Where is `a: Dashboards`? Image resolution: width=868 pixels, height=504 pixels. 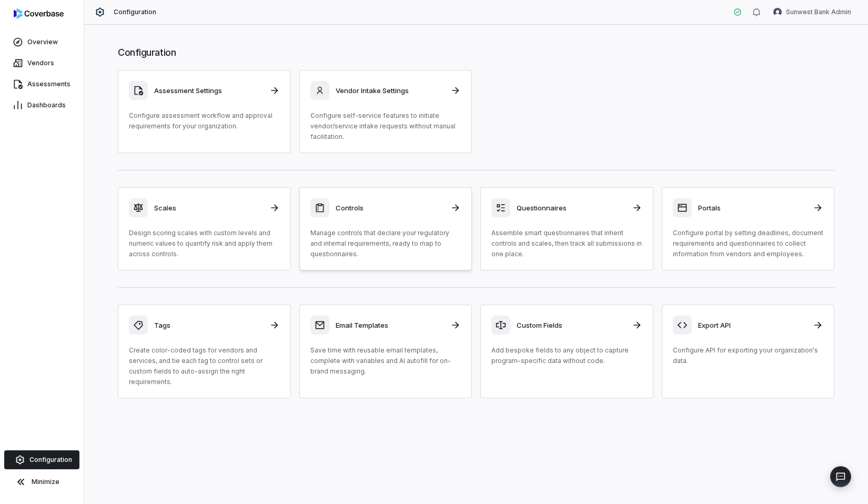
a: Dashboards is located at coordinates (41, 105).